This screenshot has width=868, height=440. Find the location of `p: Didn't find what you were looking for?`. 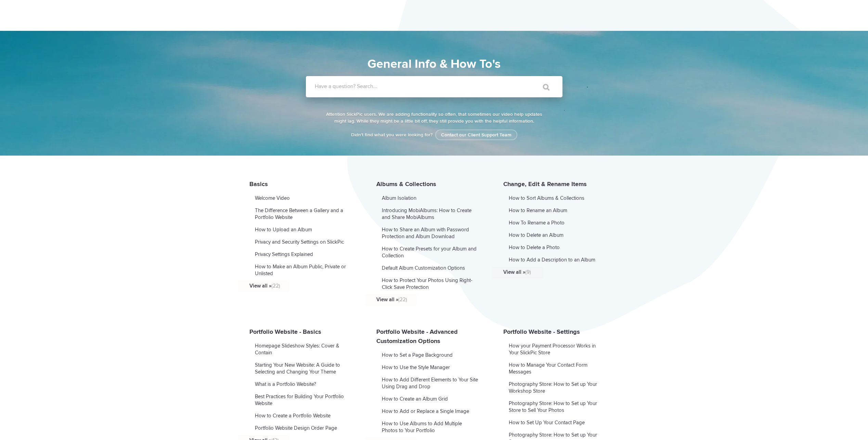

p: Didn't find what you were looking for? is located at coordinates (434, 135).